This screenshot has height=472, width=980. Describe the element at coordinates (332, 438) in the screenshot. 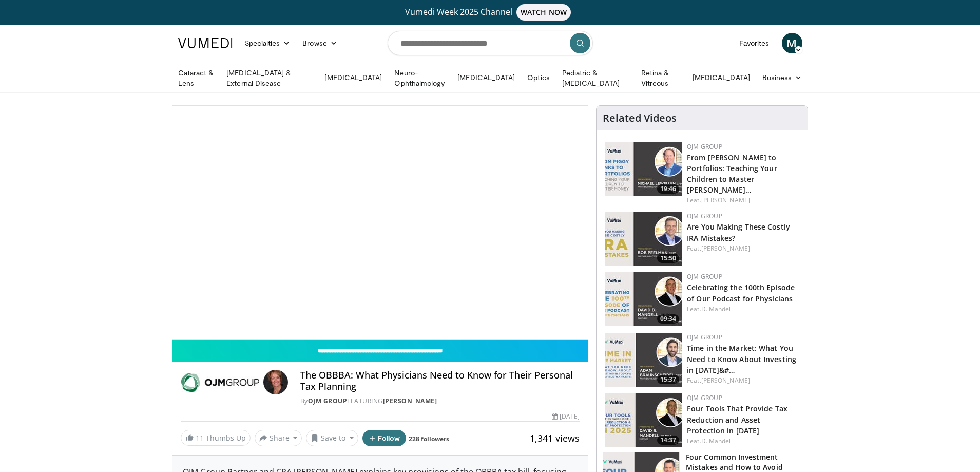

I see `button: Save to` at that location.